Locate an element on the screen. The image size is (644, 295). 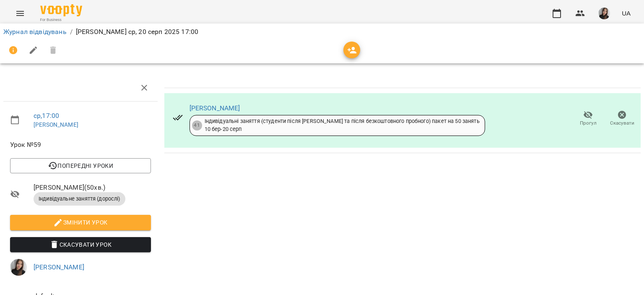
span: Скасувати is located at coordinates (623, 123).